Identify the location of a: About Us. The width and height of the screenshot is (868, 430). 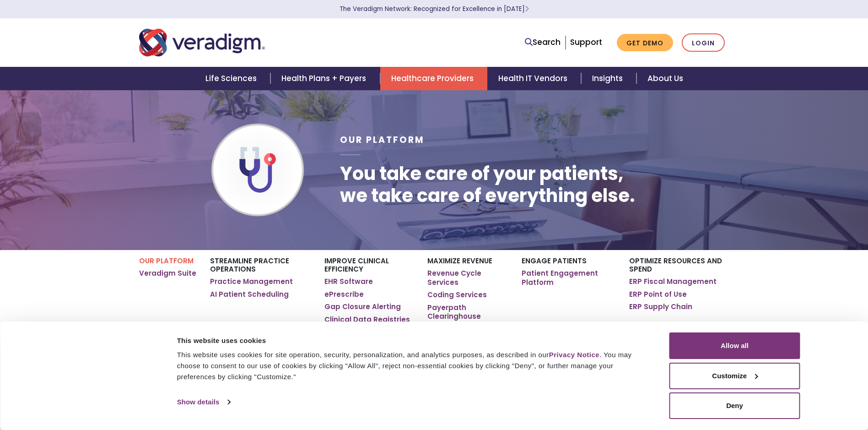
(665, 79).